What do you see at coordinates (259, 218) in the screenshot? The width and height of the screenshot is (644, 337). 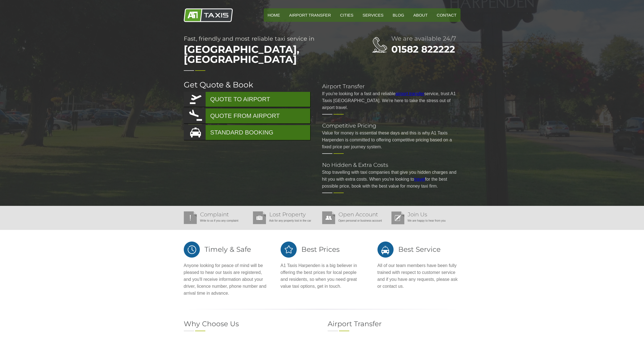 I see `img: Lost Property` at bounding box center [259, 218].